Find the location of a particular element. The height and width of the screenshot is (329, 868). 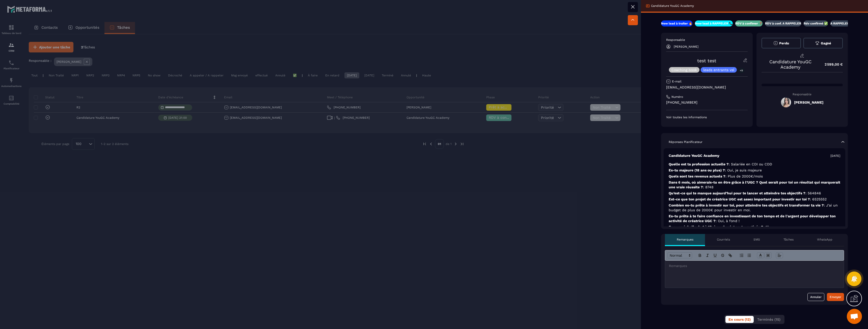

p: E-mail is located at coordinates (677, 81).